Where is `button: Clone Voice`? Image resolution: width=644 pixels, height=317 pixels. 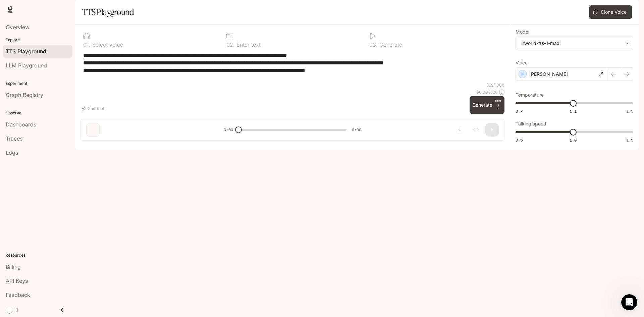
button: Clone Voice is located at coordinates (611, 12).